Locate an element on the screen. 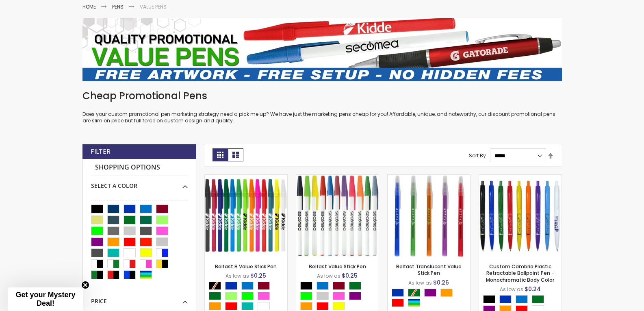 The image size is (644, 311). img: Belfast B Value Stick Pen is located at coordinates (246, 216).